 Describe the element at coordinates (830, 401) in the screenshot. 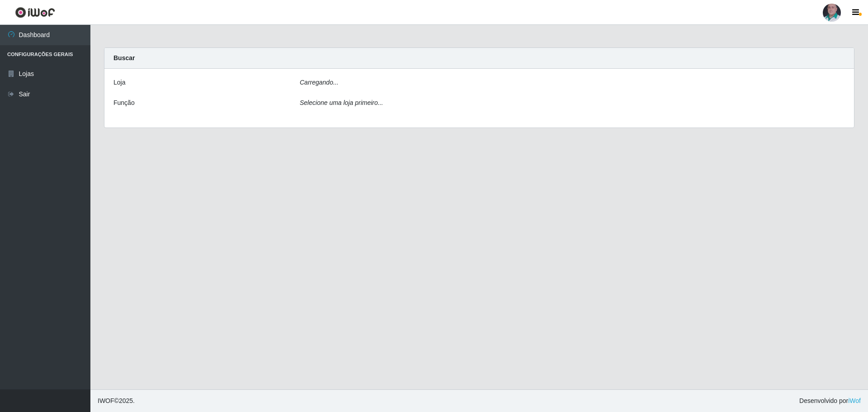

I see `span: Desenvolvido por` at that location.